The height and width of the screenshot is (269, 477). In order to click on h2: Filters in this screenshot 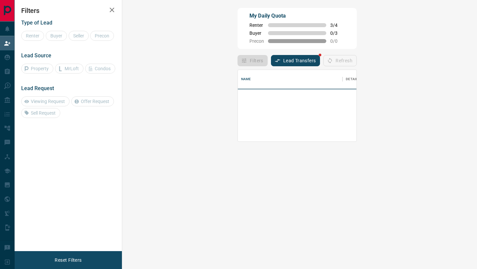, I will do `click(68, 11)`.